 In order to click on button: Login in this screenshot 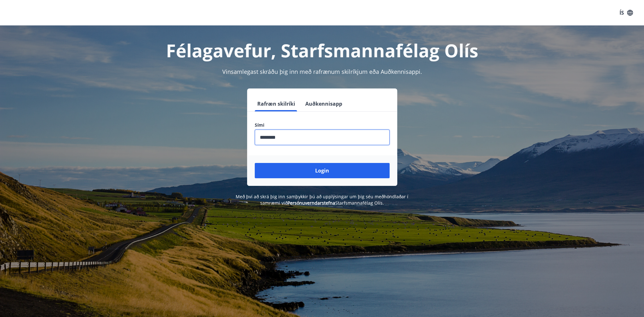, I will do `click(322, 170)`.